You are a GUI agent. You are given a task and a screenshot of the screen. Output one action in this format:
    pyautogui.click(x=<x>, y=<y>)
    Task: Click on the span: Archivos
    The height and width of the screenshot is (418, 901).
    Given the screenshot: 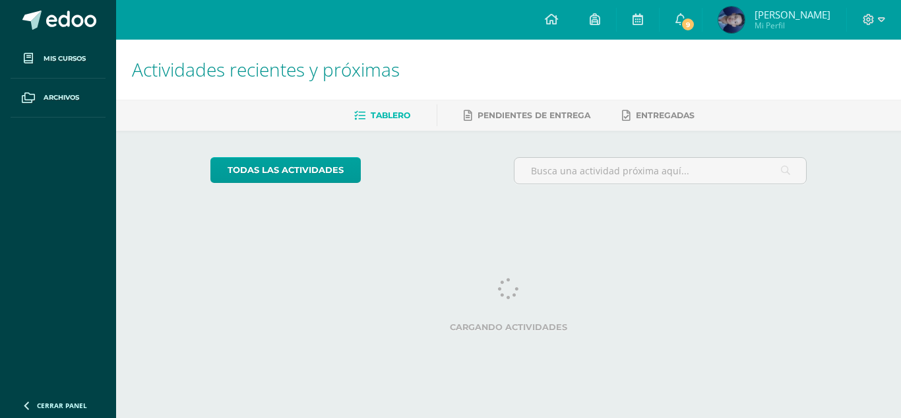 What is the action you would take?
    pyautogui.click(x=61, y=98)
    